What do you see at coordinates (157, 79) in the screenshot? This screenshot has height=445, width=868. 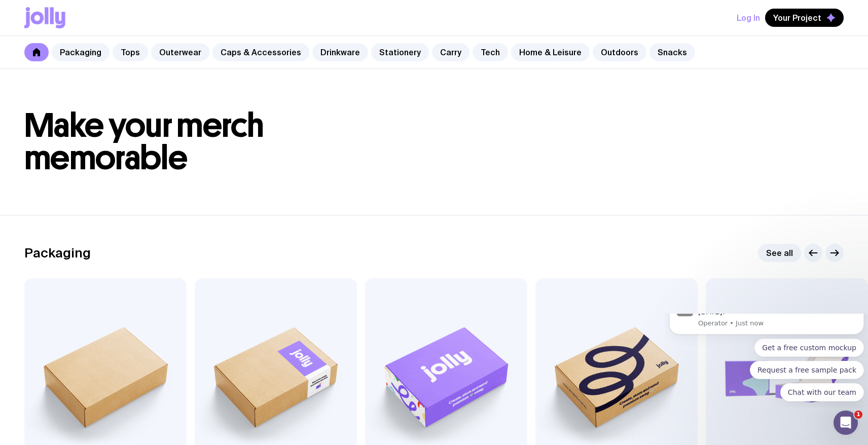 I see `button: Quick reply: Chat with our team` at bounding box center [157, 79].